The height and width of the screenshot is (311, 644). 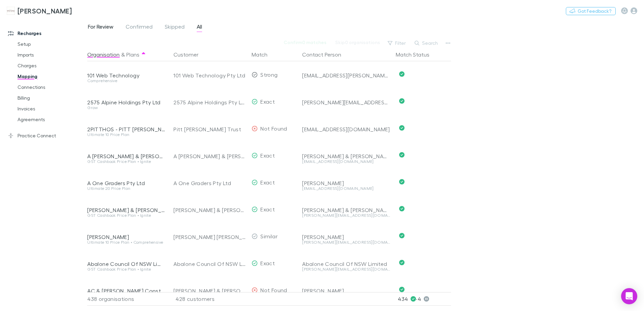 What do you see at coordinates (269, 236) in the screenshot?
I see `span: Similar` at bounding box center [269, 236].